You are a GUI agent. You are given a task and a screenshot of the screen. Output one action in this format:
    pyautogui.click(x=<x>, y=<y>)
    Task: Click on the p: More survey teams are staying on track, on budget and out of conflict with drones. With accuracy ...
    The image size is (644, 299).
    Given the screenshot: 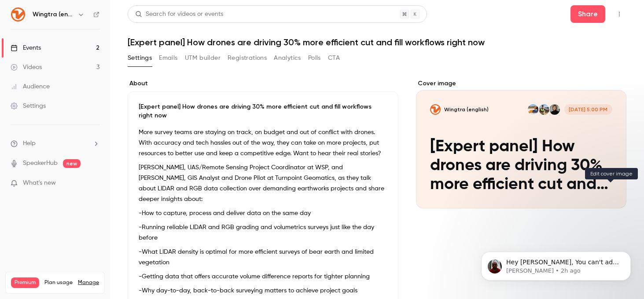 What is the action you would take?
    pyautogui.click(x=263, y=143)
    